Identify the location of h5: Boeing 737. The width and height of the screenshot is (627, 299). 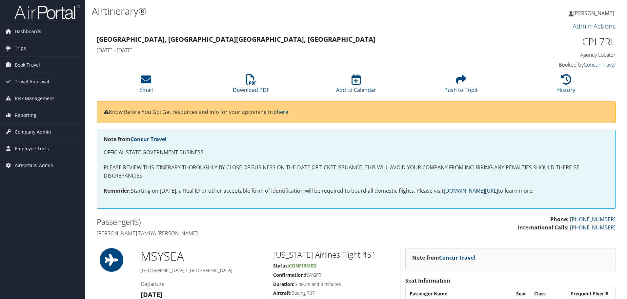
(334, 293).